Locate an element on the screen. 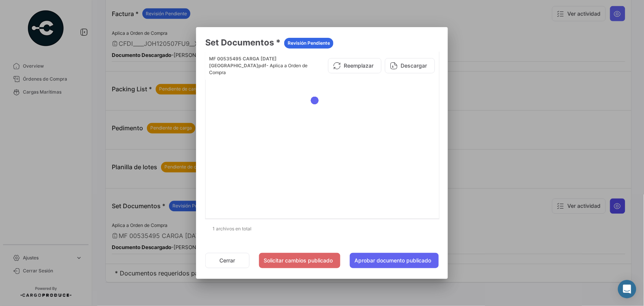 This screenshot has height=306, width=644. button: Reemplazar is located at coordinates (355, 66).